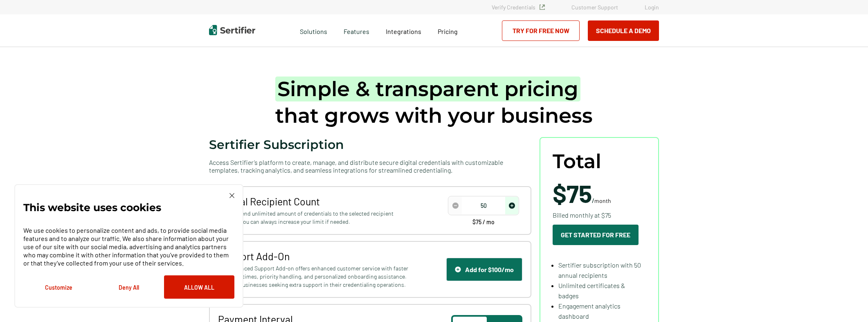 This screenshot has height=322, width=868. What do you see at coordinates (518, 7) in the screenshot?
I see `a: Verify Credentials` at bounding box center [518, 7].